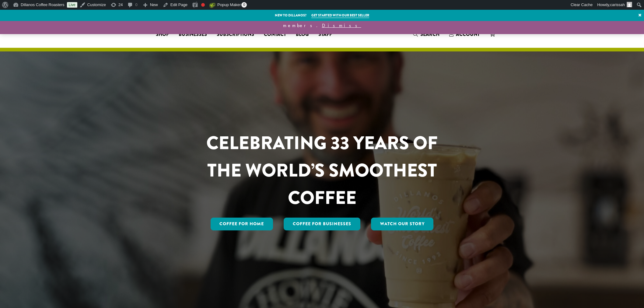 The image size is (644, 308). What do you see at coordinates (162, 34) in the screenshot?
I see `a: Shop` at bounding box center [162, 34].